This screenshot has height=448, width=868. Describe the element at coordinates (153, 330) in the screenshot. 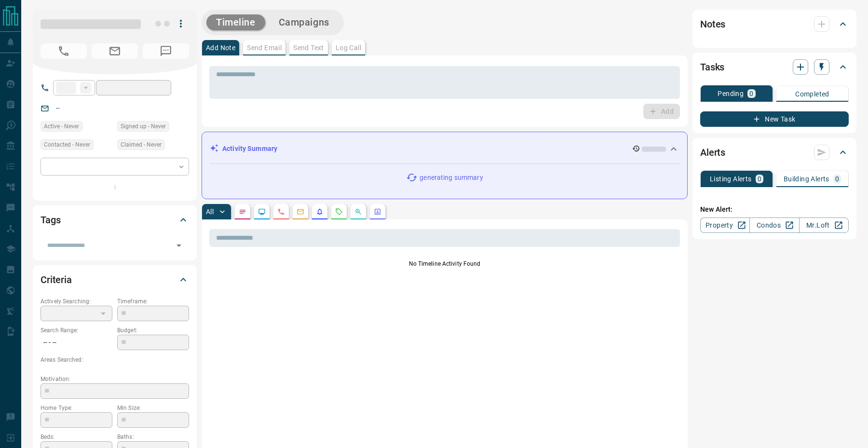

I see `p: Budget:` at that location.